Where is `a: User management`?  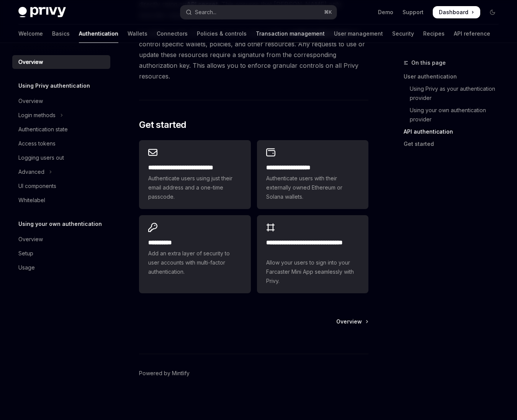 a: User management is located at coordinates (358, 33).